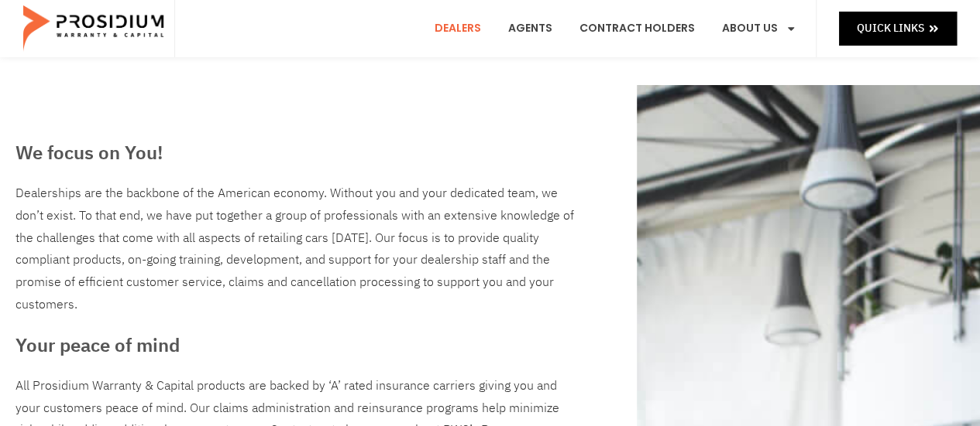 Image resolution: width=980 pixels, height=426 pixels. What do you see at coordinates (297, 250) in the screenshot?
I see `div: Dealerships are the backbone of the American economy. Without you and your dedicated team, we don...` at bounding box center [297, 250].